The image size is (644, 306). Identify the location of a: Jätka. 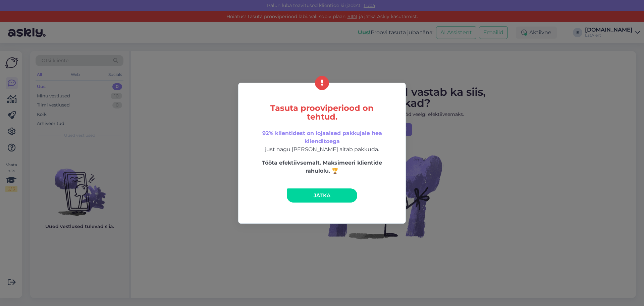
(322, 195).